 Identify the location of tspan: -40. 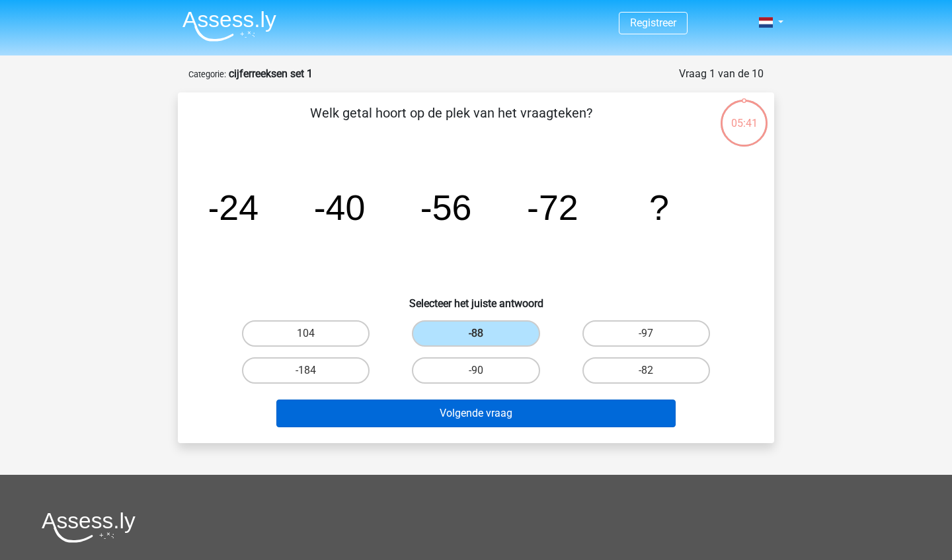
(340, 208).